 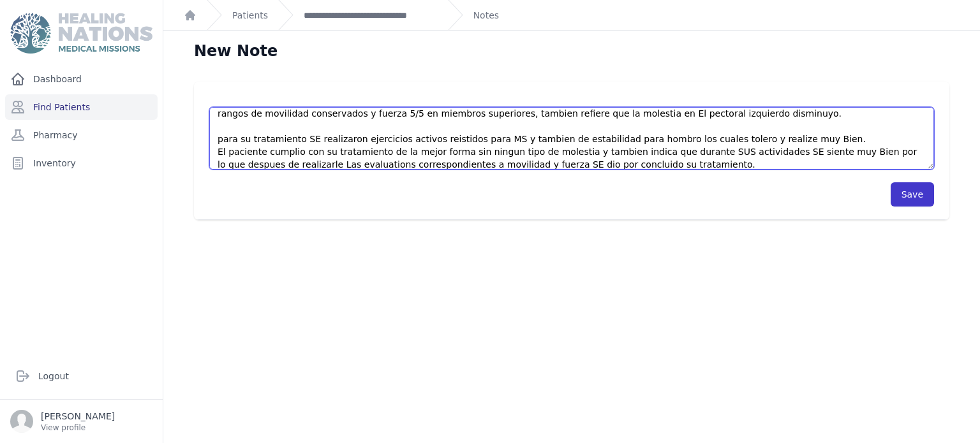 I want to click on a: Patients, so click(x=250, y=15).